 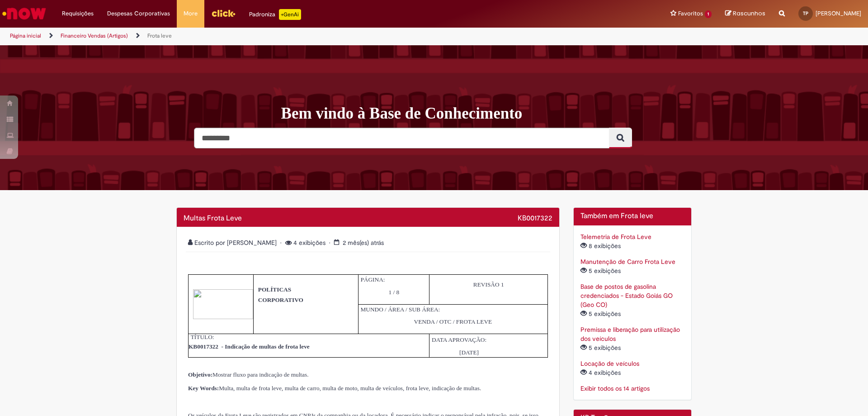 I want to click on a: Base de postos de gasolina credenciados - Estado Goiás GO (Geo CO), so click(x=627, y=296).